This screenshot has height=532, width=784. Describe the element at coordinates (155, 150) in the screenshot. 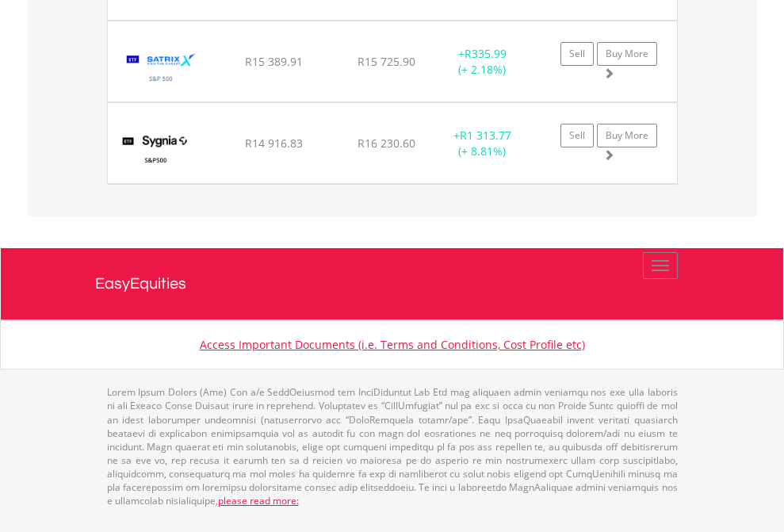

I see `img: EQU.ZA.SYG500.png` at that location.